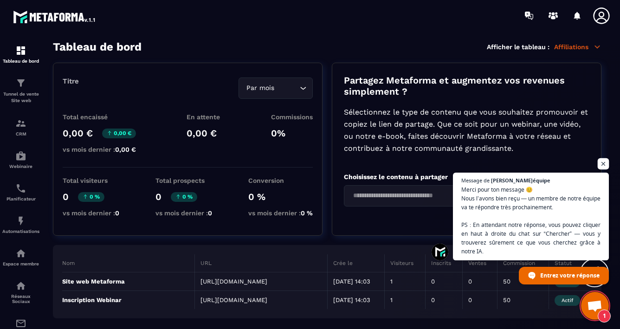 The image size is (620, 329). Describe the element at coordinates (444, 263) in the screenshot. I see `th: Inscrits` at that location.